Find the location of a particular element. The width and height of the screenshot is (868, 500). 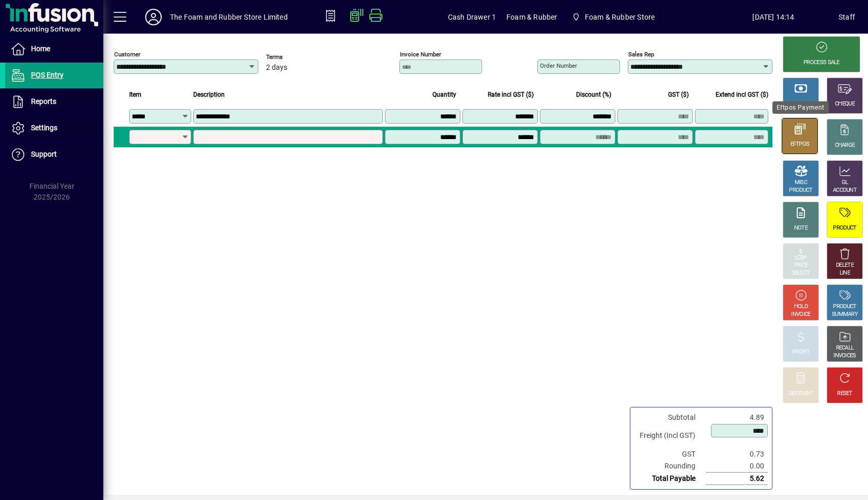

div: EFTPOS is located at coordinates (800, 144).